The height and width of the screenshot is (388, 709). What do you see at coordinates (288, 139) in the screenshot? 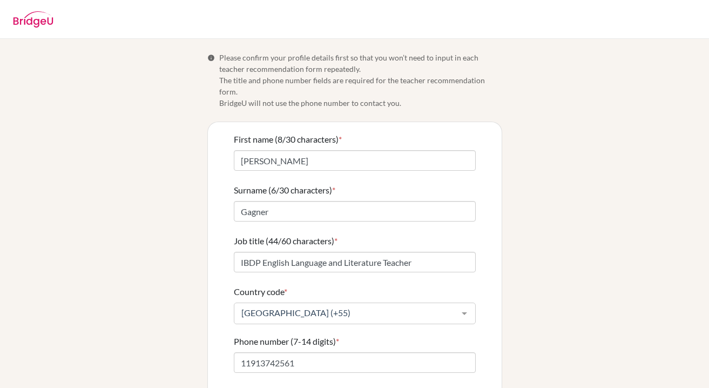
I see `label: First name (8/30 characters)` at bounding box center [288, 139].